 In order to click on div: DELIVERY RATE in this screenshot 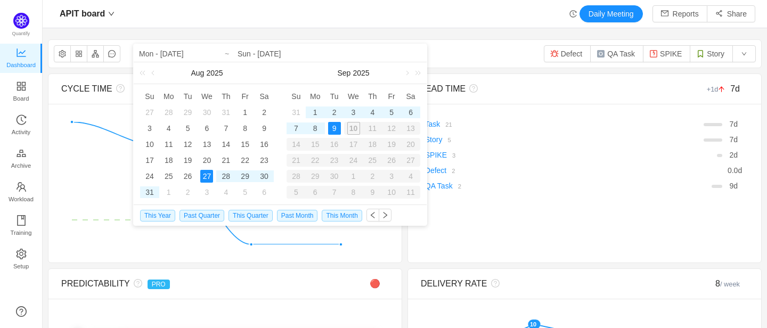, I will do `click(543, 284)`.